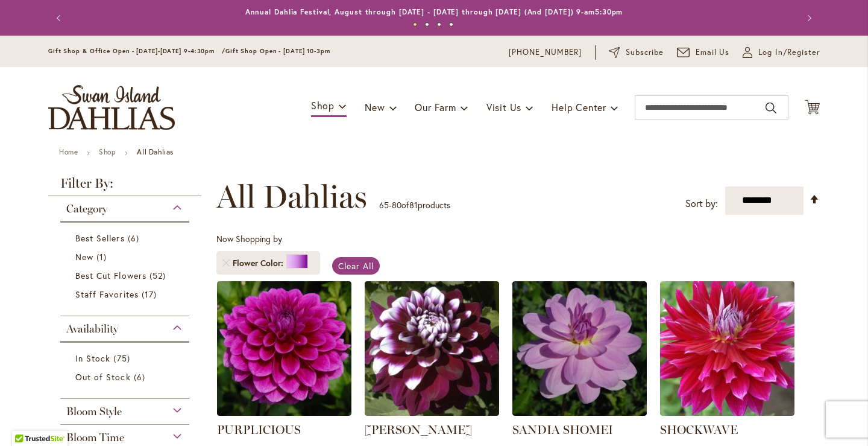  What do you see at coordinates (356, 265) in the screenshot?
I see `span: Clear All` at bounding box center [356, 265].